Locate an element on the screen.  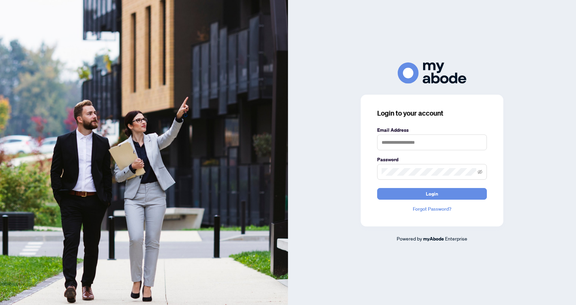
img: ma-logo is located at coordinates (432, 73).